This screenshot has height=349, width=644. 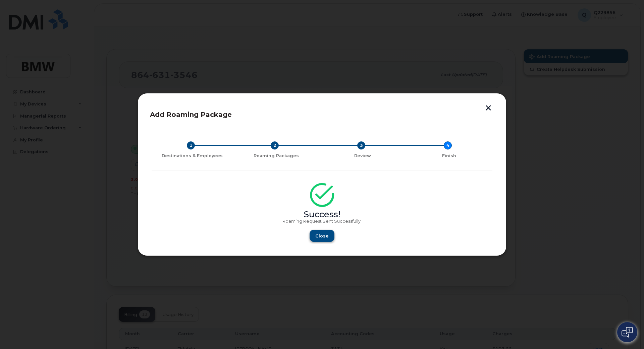 What do you see at coordinates (192, 156) in the screenshot?
I see `div: Destinations & Employees` at bounding box center [192, 156].